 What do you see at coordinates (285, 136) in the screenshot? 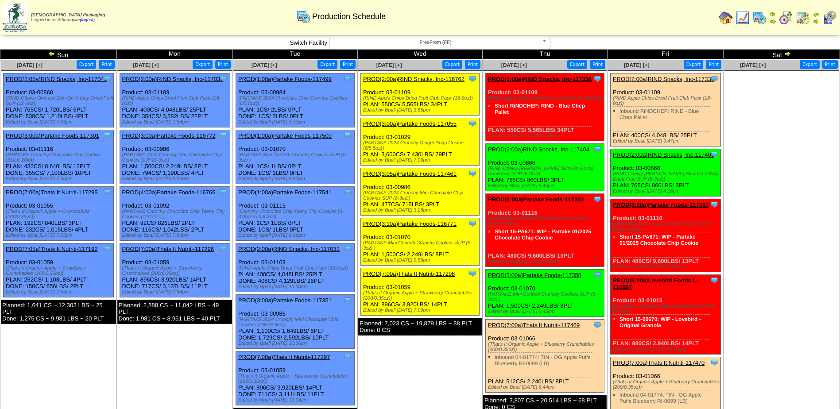
I see `a: PROD(1:00a)Partake Foods-117500` at bounding box center [285, 136].